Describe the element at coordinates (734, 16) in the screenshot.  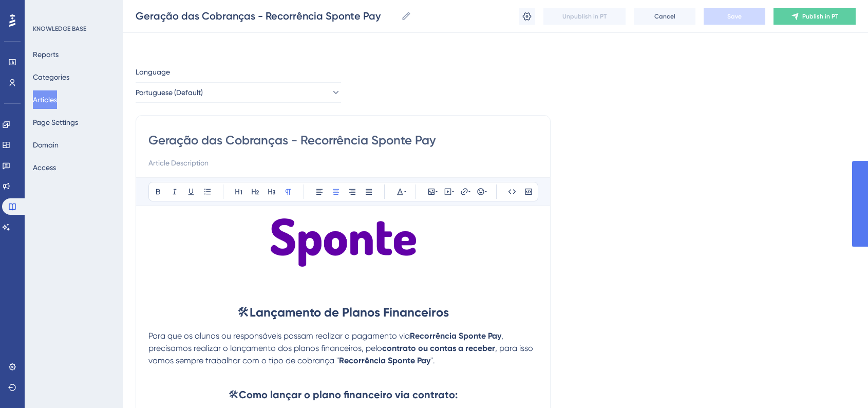
I see `button: Save` at that location.